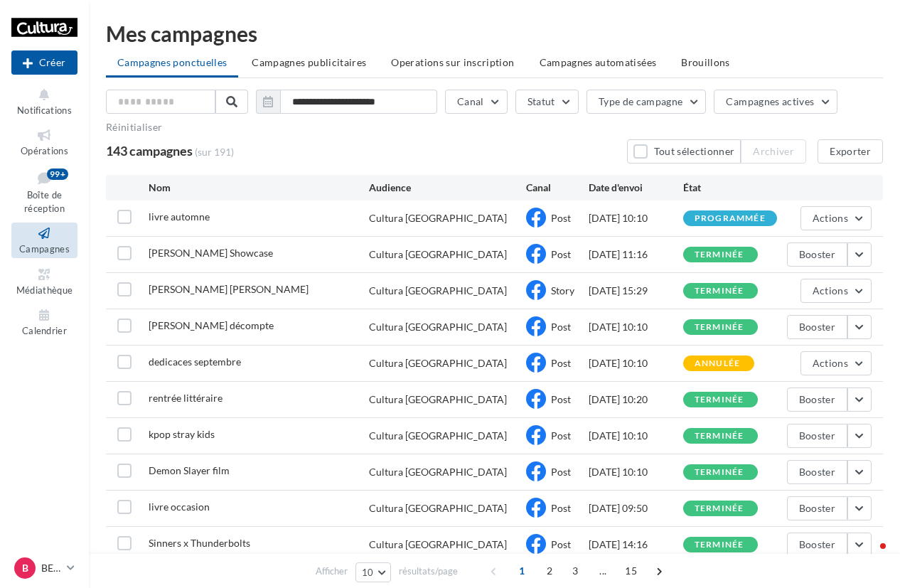  I want to click on div: État, so click(730, 188).